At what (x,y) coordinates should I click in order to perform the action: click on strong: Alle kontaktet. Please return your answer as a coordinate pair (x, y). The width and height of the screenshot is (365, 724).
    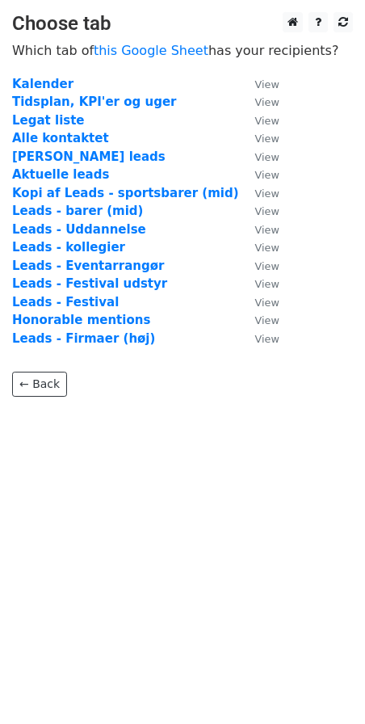
    Looking at the image, I should click on (61, 138).